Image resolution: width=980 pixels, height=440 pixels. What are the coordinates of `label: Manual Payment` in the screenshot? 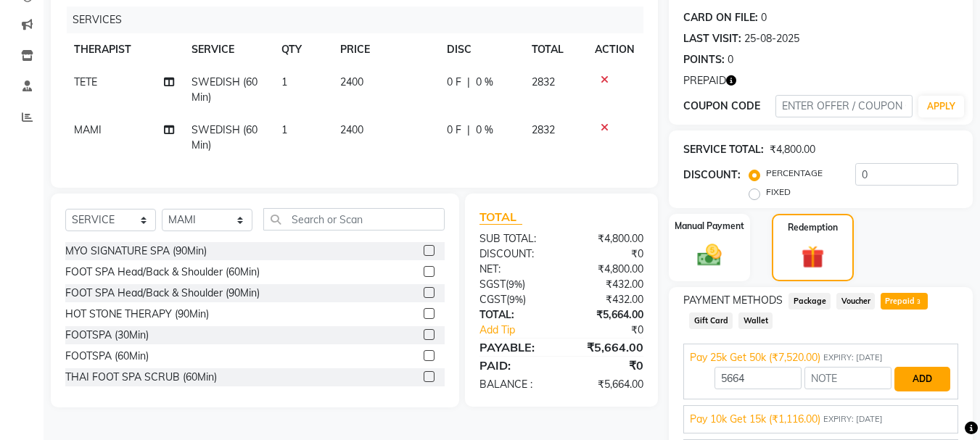 It's located at (709, 226).